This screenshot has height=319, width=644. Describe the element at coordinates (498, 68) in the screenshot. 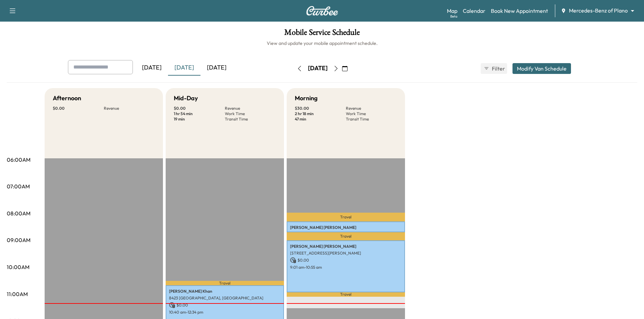

I see `span: Filter` at that location.